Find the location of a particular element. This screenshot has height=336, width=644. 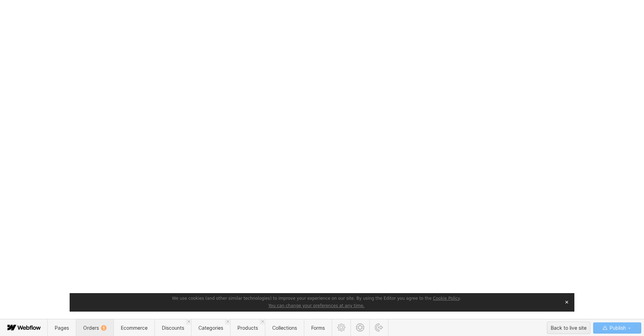

span: Publish is located at coordinates (617, 328).